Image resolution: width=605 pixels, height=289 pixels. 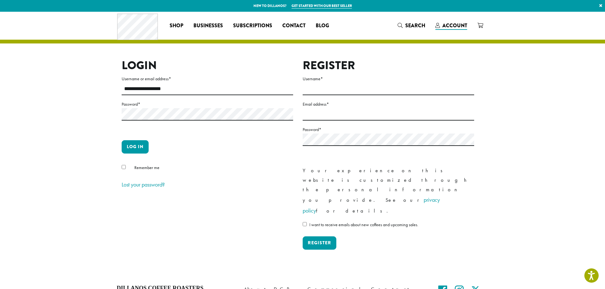 What do you see at coordinates (415, 25) in the screenshot?
I see `span: Search` at bounding box center [415, 25].